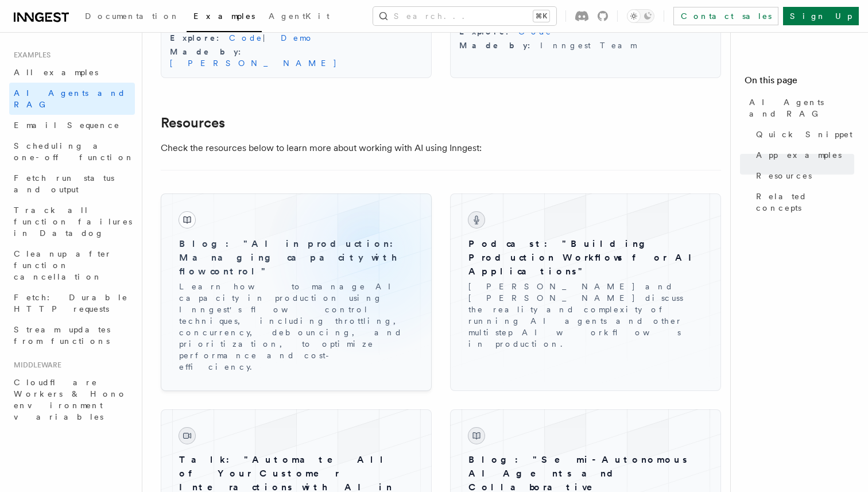 The image size is (868, 492). I want to click on a: Blog: "AI in production: Managing capacity with flow control"Learn how to manage AI capacity in p..., so click(296, 292).